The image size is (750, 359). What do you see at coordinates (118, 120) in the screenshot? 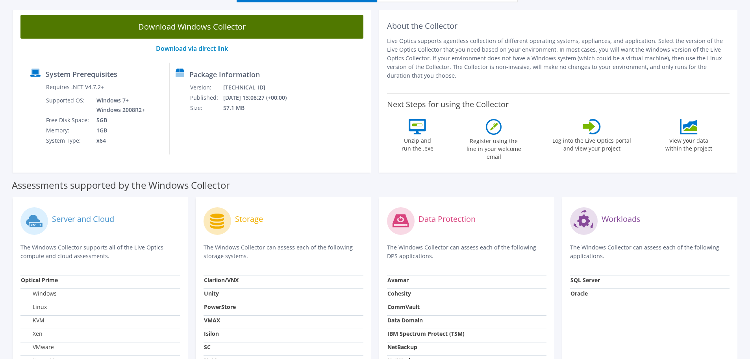
I see `td: 5GB` at bounding box center [118, 120].